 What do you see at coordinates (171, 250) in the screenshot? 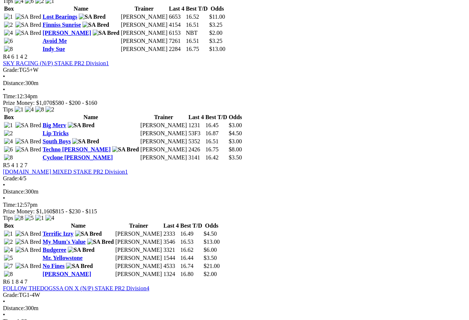
I see `td: 3321` at bounding box center [171, 250].